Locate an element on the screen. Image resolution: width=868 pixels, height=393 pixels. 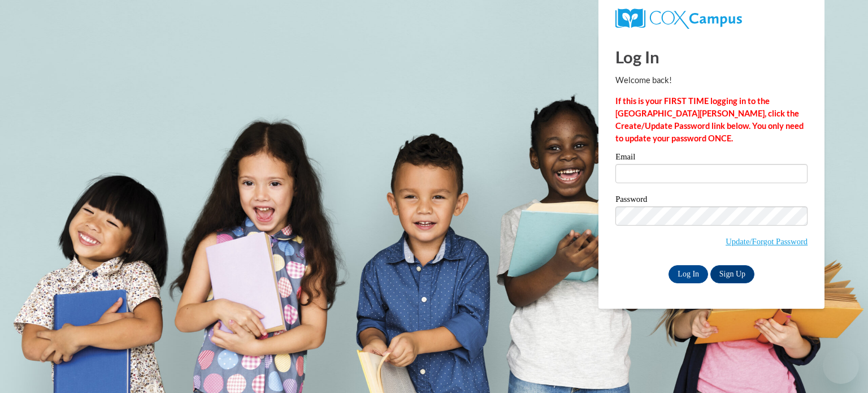
label: Password is located at coordinates (711, 201).